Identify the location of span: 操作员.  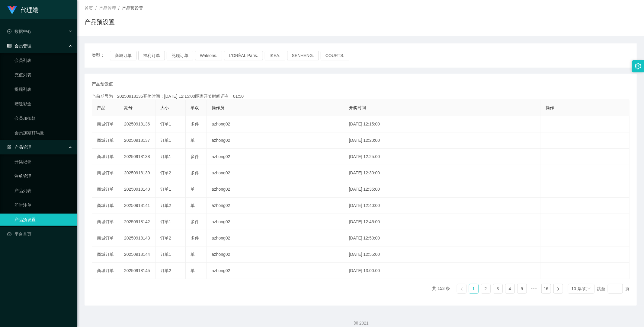
(218, 107).